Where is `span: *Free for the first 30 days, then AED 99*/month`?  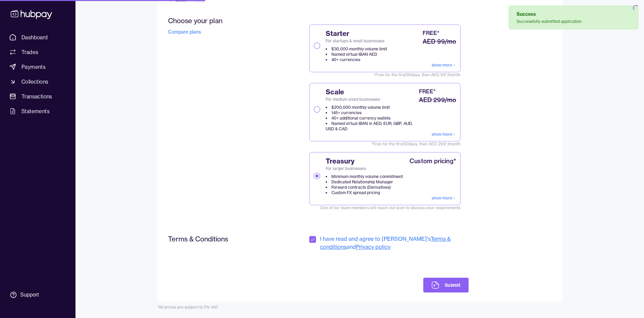
span: *Free for the first 30 days, then AED 99*/month is located at coordinates (385, 75).